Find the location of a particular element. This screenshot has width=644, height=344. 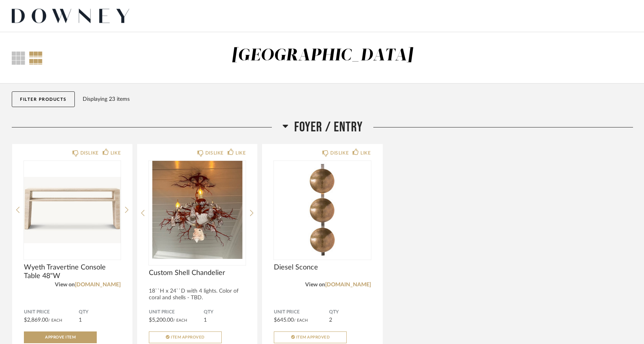

button: Approve Item is located at coordinates (60, 337).